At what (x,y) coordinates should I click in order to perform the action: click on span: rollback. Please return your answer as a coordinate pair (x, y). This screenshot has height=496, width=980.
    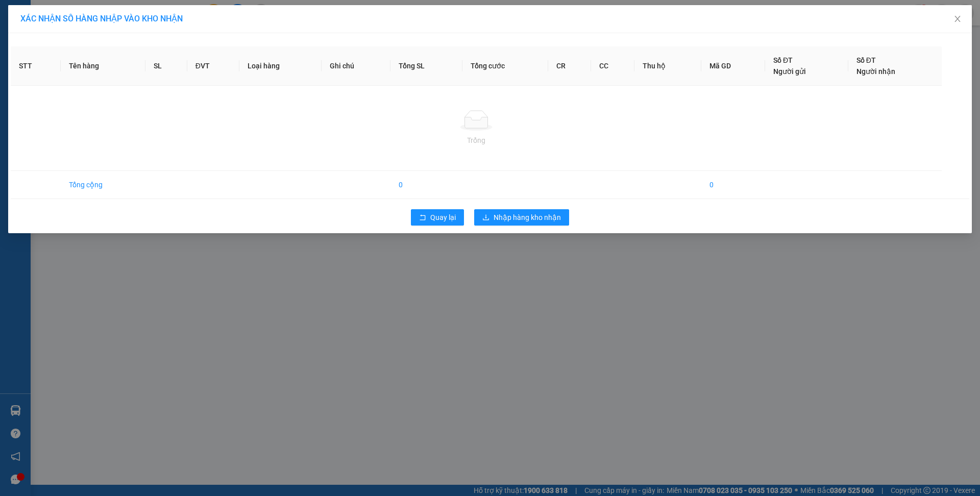
    Looking at the image, I should click on (423, 218).